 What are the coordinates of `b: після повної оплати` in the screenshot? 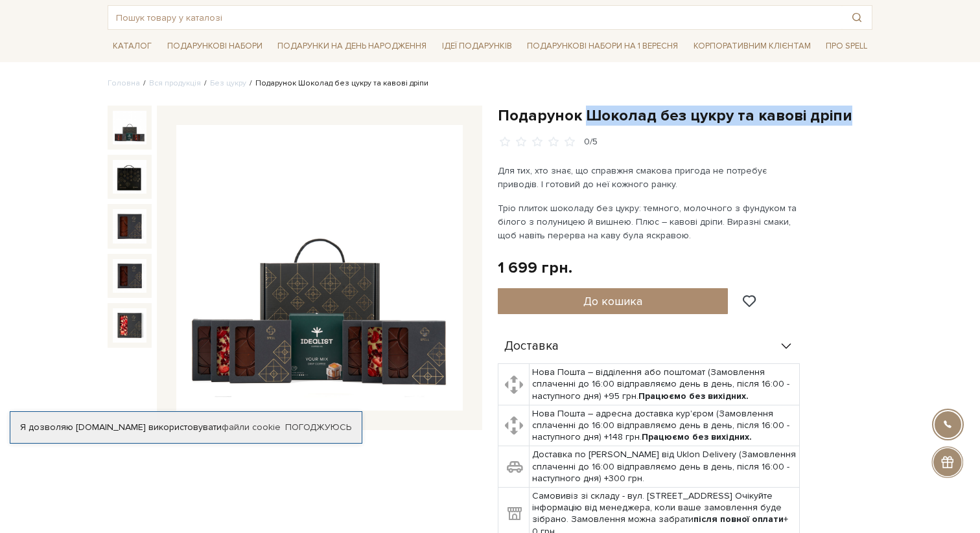 It's located at (738, 519).